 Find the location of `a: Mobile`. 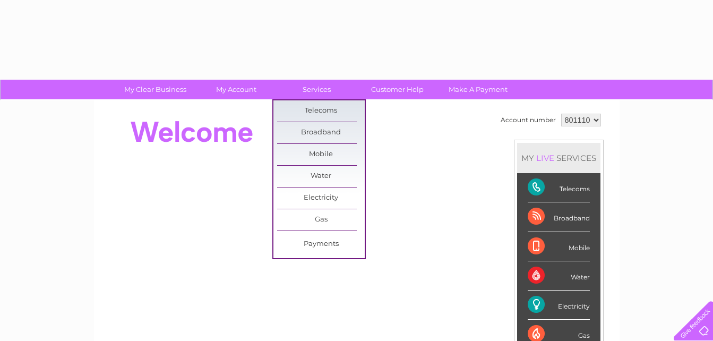

a: Mobile is located at coordinates (321, 155).